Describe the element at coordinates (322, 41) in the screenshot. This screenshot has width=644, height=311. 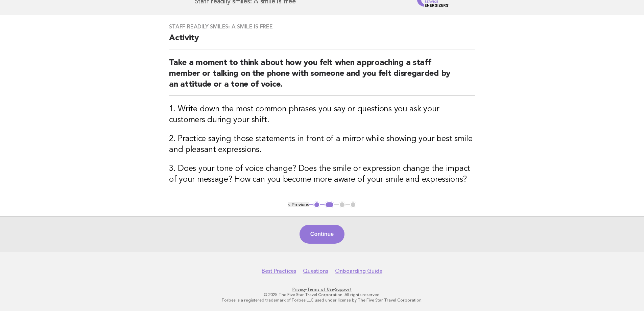
I see `h2: Activity` at that location.